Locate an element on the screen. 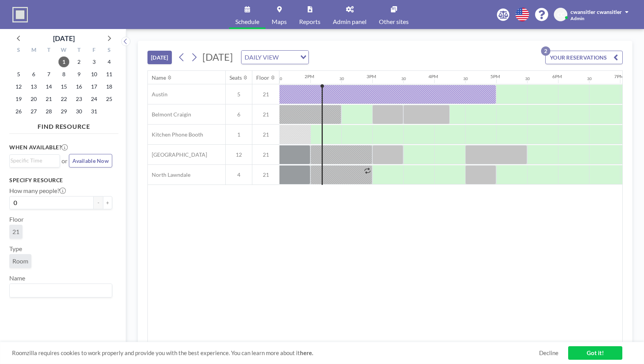 Image resolution: width=644 pixels, height=364 pixels. span: Saturday, October 25, 2025 is located at coordinates (109, 99).